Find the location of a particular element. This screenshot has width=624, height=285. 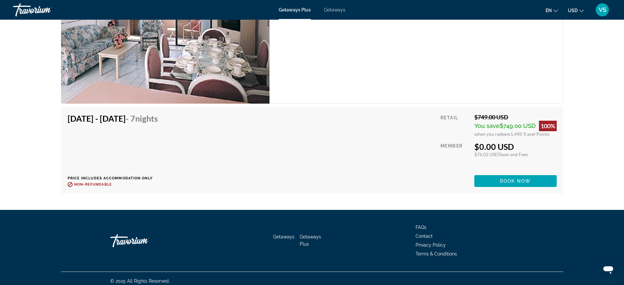

span: $749.00 USD is located at coordinates (517, 126).